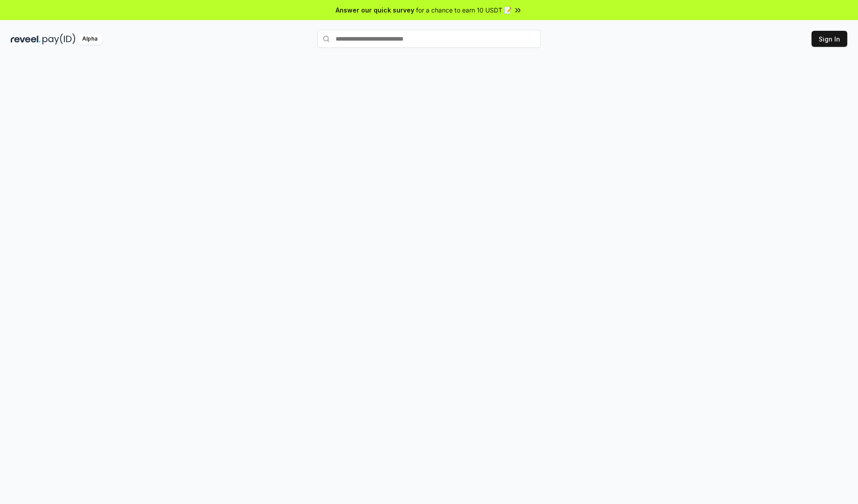 This screenshot has width=858, height=504. What do you see at coordinates (25, 39) in the screenshot?
I see `img: reveel_dark` at bounding box center [25, 39].